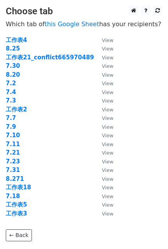 The width and height of the screenshot is (168, 249). Describe the element at coordinates (11, 83) in the screenshot. I see `a: 7.2` at that location.